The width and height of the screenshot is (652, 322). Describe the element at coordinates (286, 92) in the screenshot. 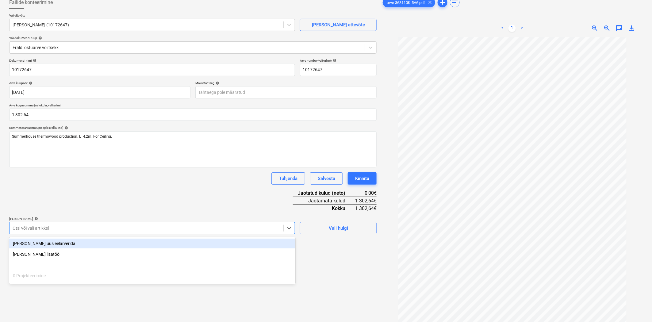

I see `input: Tähtaega pole määratud` at that location.